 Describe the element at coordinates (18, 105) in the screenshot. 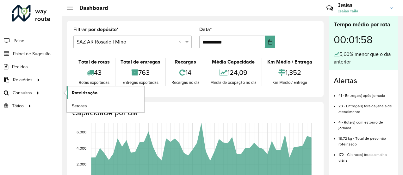

I see `span: Tático` at that location.